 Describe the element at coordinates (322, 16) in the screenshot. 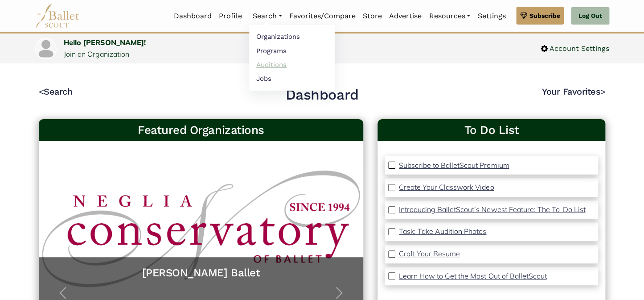

I see `a: Favorites/Compare` at that location.